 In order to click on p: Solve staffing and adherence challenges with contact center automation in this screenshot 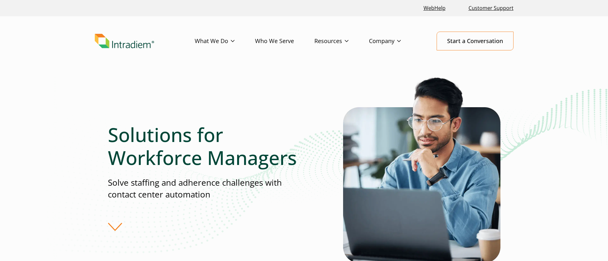, I will do `click(206, 189)`.